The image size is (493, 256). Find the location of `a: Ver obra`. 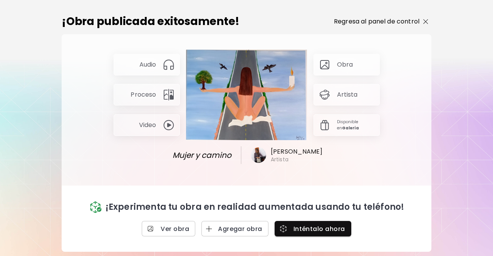

a: Ver obra is located at coordinates (168, 229).